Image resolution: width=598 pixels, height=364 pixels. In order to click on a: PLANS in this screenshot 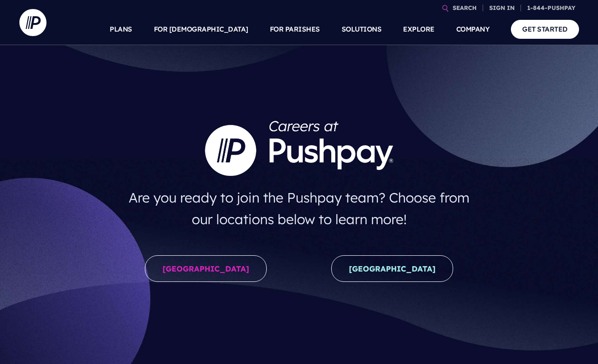, I will do `click(121, 29)`.